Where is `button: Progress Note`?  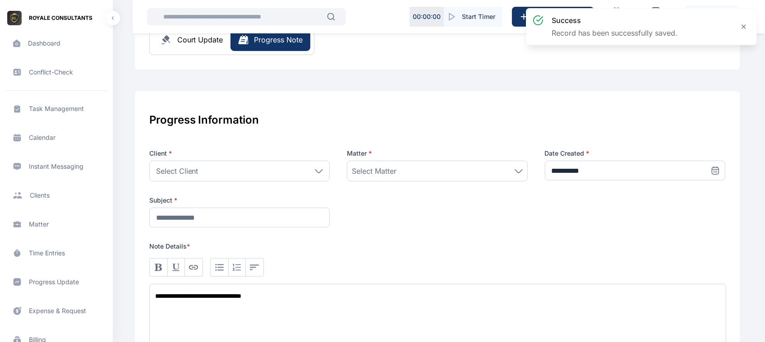
button: Progress Note is located at coordinates (270, 40).